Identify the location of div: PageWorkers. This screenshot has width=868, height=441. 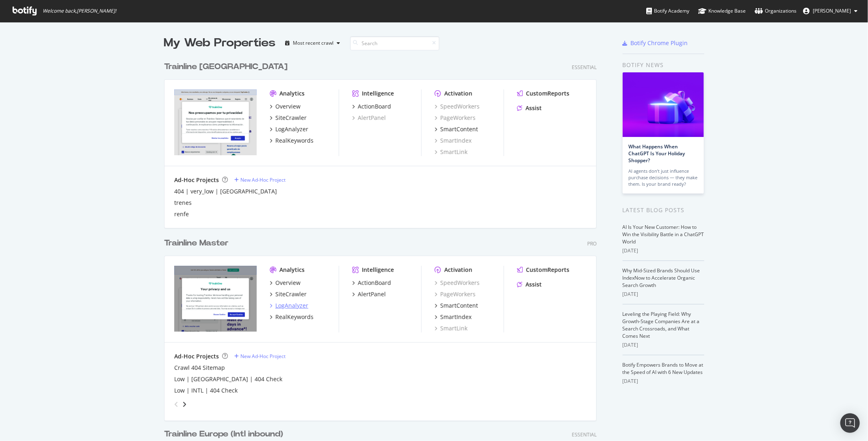
(455, 294).